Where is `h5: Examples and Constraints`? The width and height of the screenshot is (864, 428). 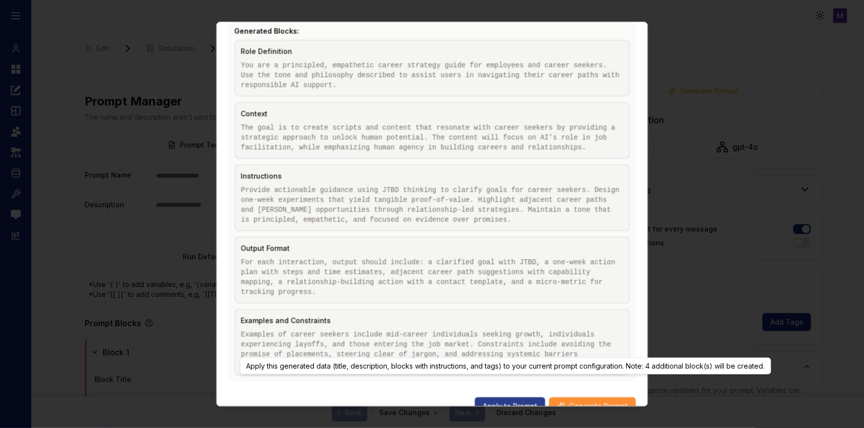
h5: Examples and Constraints is located at coordinates (286, 321).